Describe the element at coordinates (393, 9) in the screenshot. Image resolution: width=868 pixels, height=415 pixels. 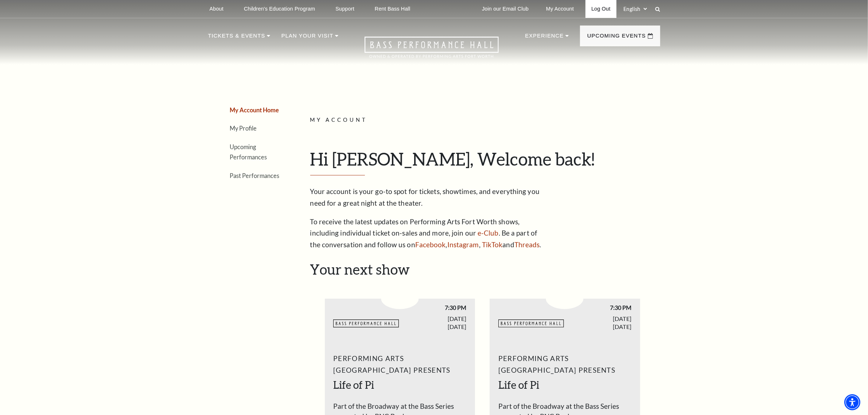
I see `p: Rent Bass Hall` at that location.